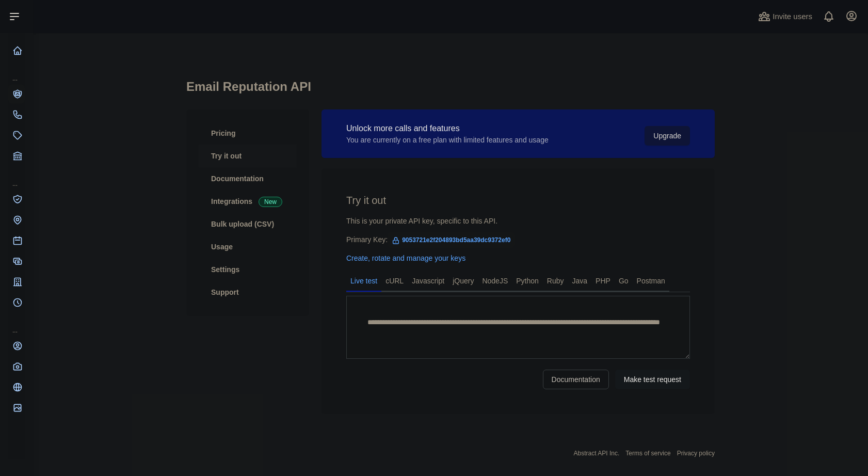 The height and width of the screenshot is (476, 868). Describe the element at coordinates (653, 380) in the screenshot. I see `button: Make test request` at that location.